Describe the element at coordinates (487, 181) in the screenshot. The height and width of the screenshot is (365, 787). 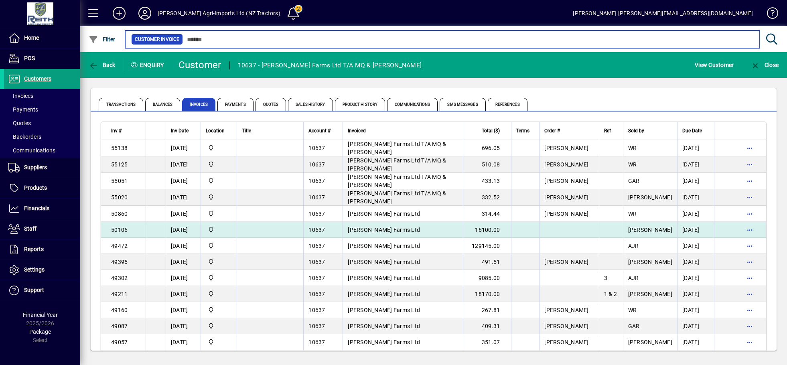
I see `td: 433.13` at that location.